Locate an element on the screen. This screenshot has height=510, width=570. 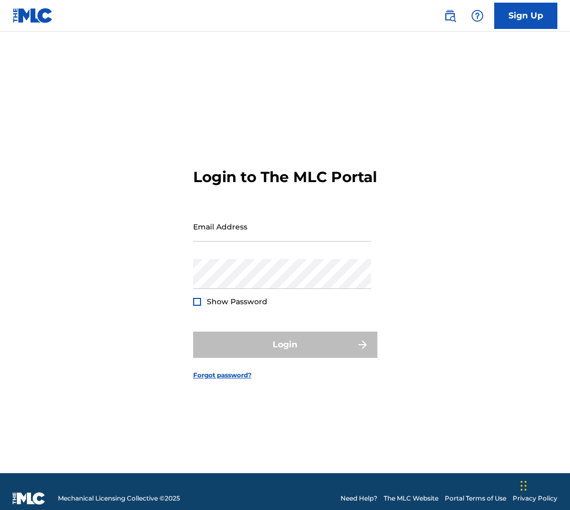
span: Show Password is located at coordinates (237, 302).